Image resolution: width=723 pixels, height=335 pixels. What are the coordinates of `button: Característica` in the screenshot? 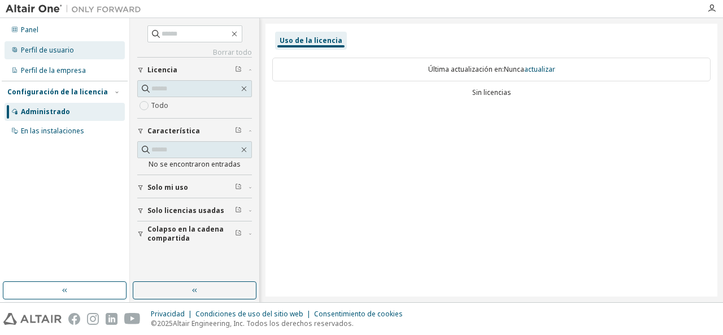 It's located at (194, 131).